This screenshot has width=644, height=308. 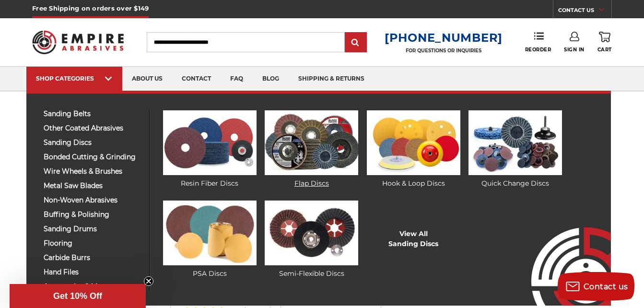 I want to click on span: Get 10% Off, so click(x=78, y=296).